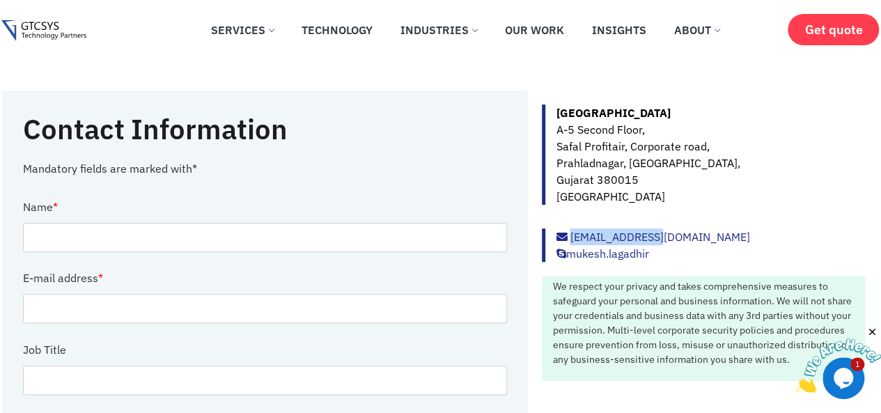  What do you see at coordinates (832, 29) in the screenshot?
I see `span: Get quote` at bounding box center [832, 29].